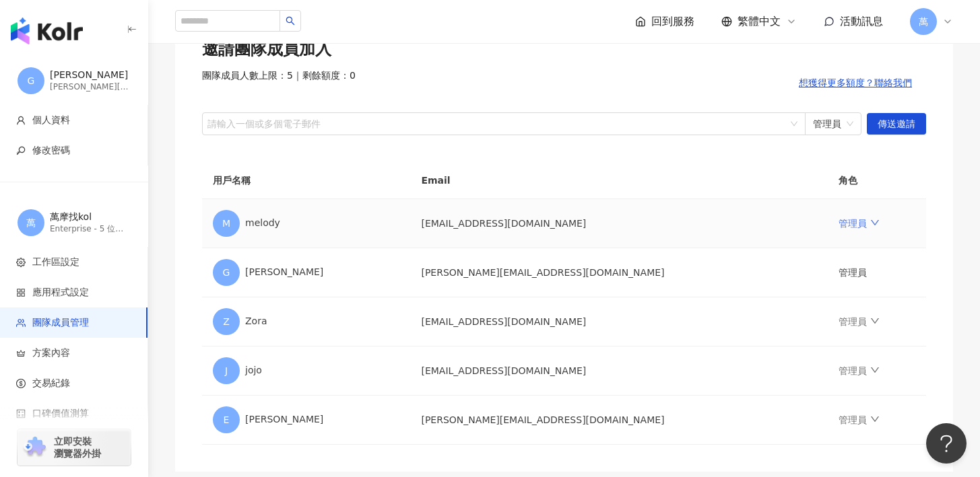 Image resolution: width=980 pixels, height=477 pixels. Describe the element at coordinates (759, 22) in the screenshot. I see `span: 繁體中文` at that location.